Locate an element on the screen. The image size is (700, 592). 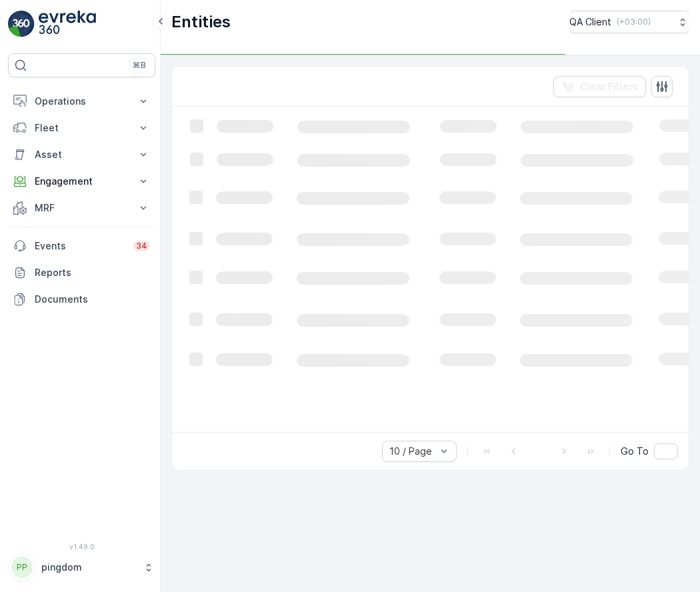
p: Operations is located at coordinates (81, 101).